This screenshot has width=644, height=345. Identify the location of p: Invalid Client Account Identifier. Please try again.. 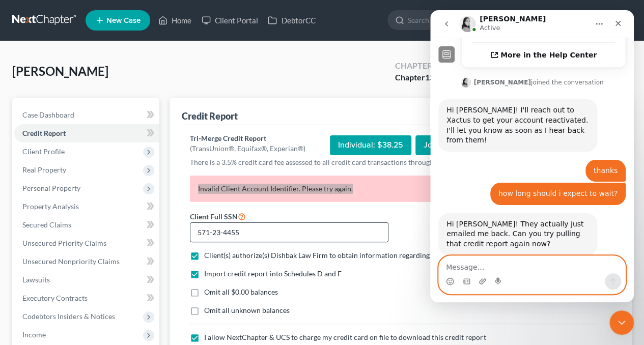
(394, 189).